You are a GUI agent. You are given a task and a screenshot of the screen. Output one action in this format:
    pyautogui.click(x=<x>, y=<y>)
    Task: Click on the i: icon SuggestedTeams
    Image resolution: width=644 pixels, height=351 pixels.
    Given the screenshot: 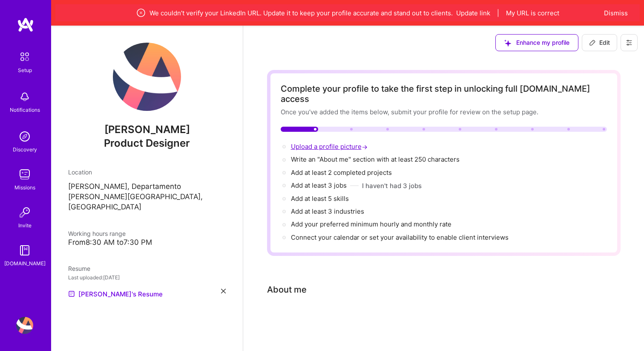 What is the action you would take?
    pyautogui.click(x=508, y=43)
    